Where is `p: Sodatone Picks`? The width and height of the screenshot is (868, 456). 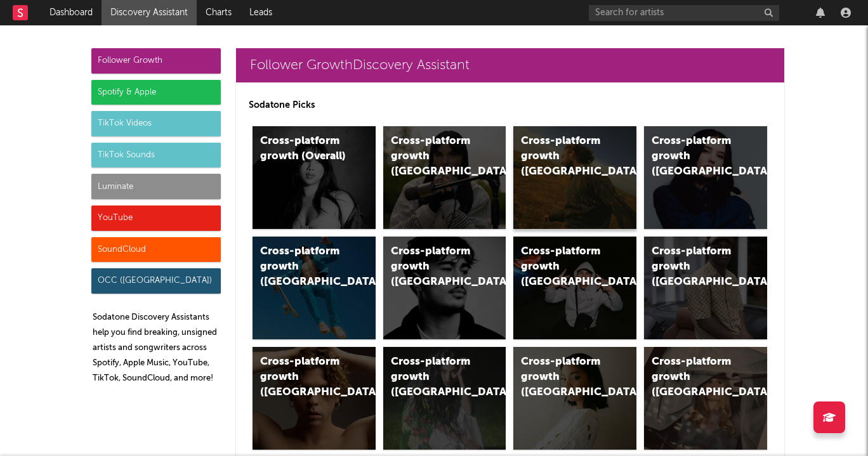 p: Sodatone Picks is located at coordinates (511, 105).